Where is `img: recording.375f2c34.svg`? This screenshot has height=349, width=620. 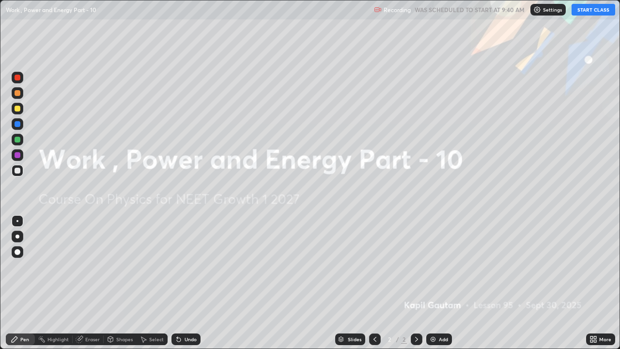
img: recording.375f2c34.svg is located at coordinates (378, 10).